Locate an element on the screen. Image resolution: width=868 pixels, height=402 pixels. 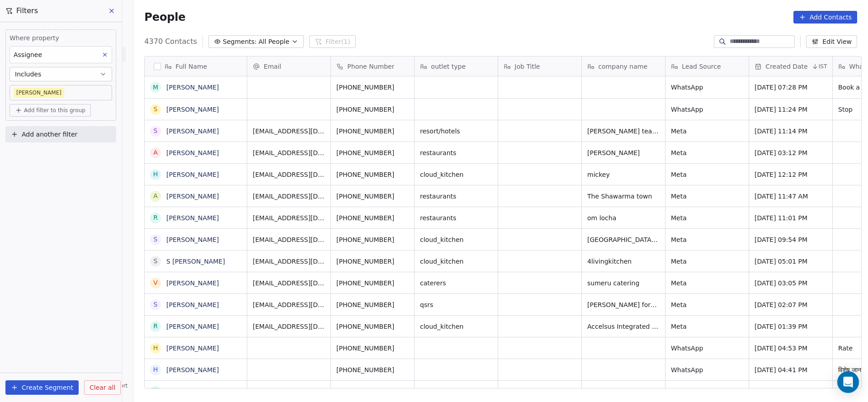
span: IST is located at coordinates (823, 66).